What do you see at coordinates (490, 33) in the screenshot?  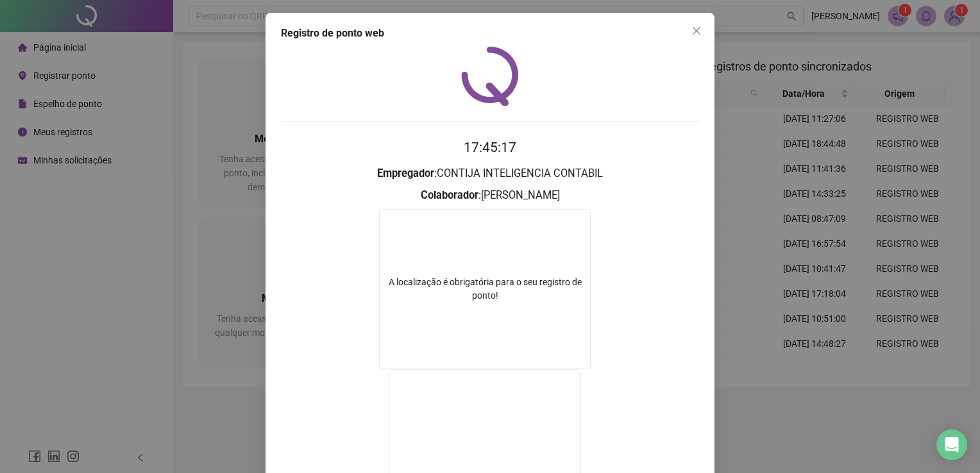 I see `div: Registro de ponto web` at bounding box center [490, 33].